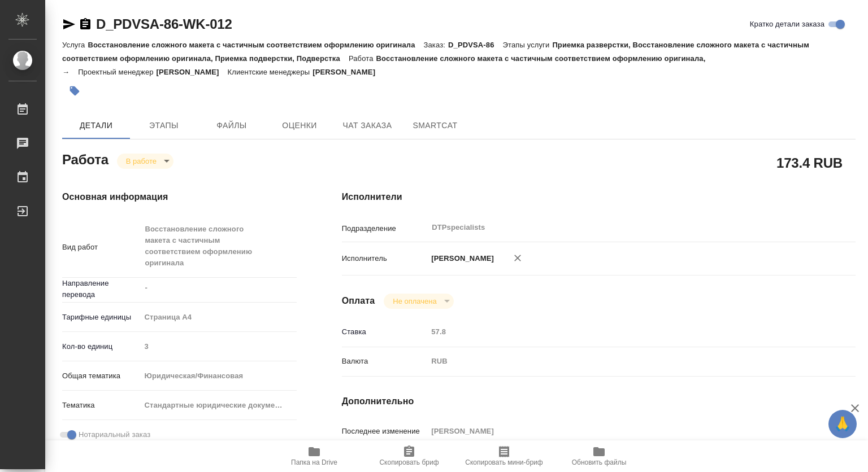 This screenshot has width=868, height=472. What do you see at coordinates (218, 376) in the screenshot?
I see `div: Юридическая/Финансовая` at bounding box center [218, 376].